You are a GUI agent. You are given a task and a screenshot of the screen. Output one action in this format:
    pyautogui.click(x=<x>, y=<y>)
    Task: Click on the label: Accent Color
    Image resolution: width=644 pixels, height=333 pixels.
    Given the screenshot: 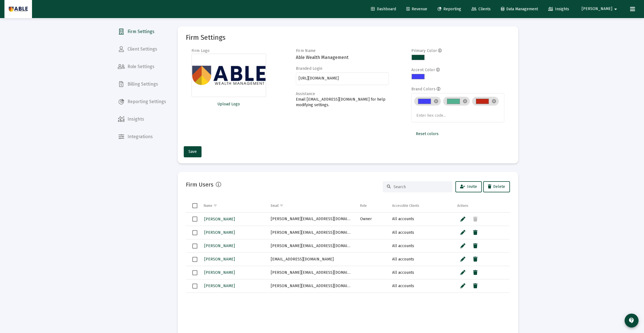 What is the action you would take?
    pyautogui.click(x=423, y=70)
    